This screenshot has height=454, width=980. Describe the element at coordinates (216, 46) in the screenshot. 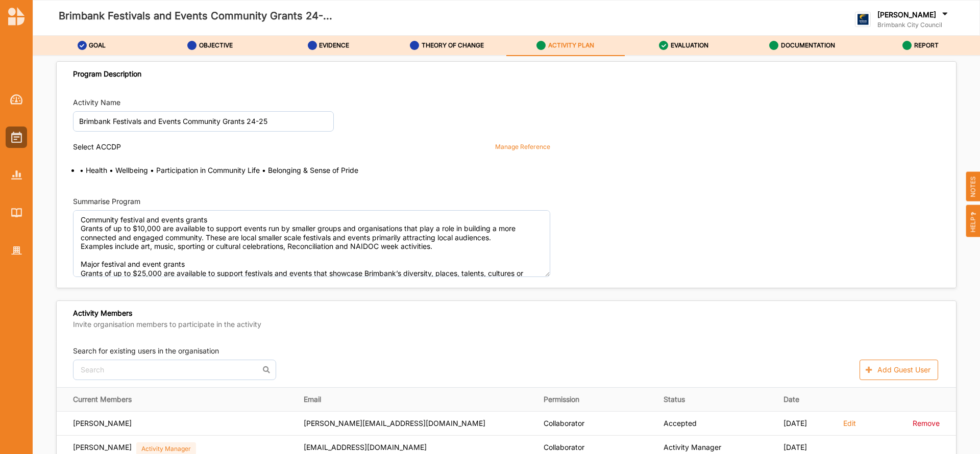

I see `label: OBJECTIVE` at that location.